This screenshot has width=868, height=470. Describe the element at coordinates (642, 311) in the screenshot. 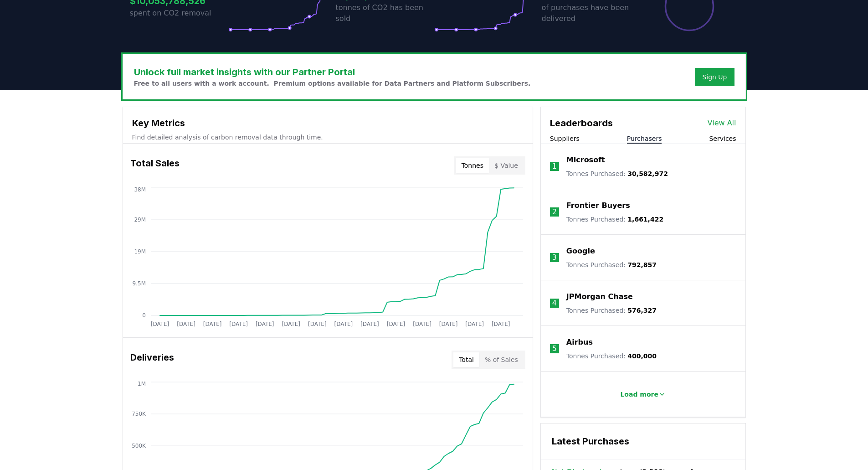

I see `span: 576,327` at that location.